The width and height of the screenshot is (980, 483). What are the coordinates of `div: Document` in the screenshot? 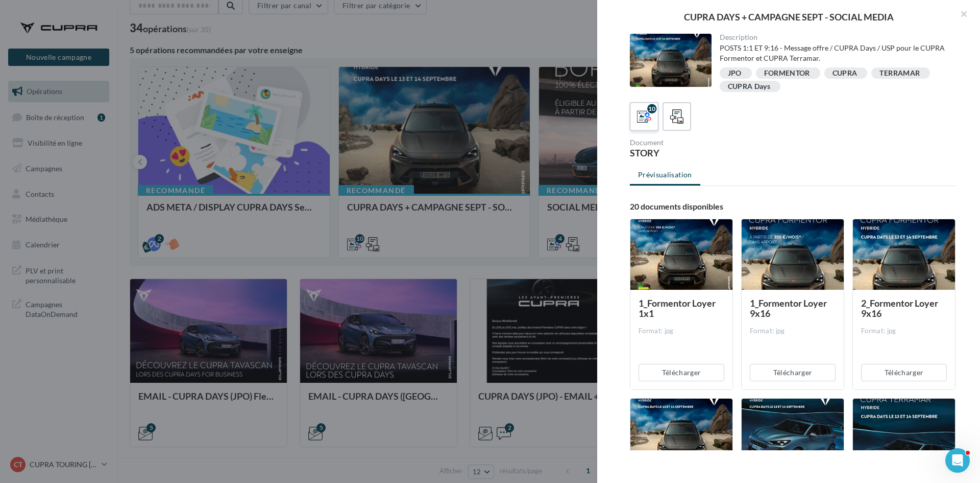 It's located at (709, 143).